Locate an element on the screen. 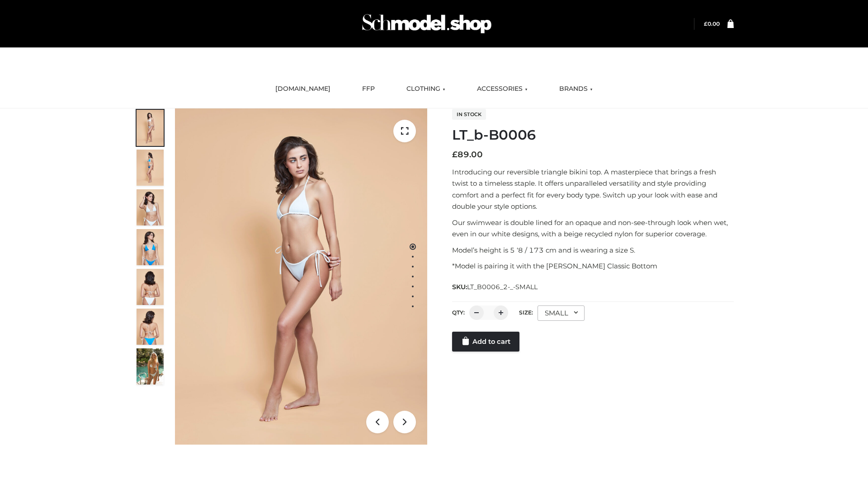  span: SKU: is located at coordinates (495, 287).